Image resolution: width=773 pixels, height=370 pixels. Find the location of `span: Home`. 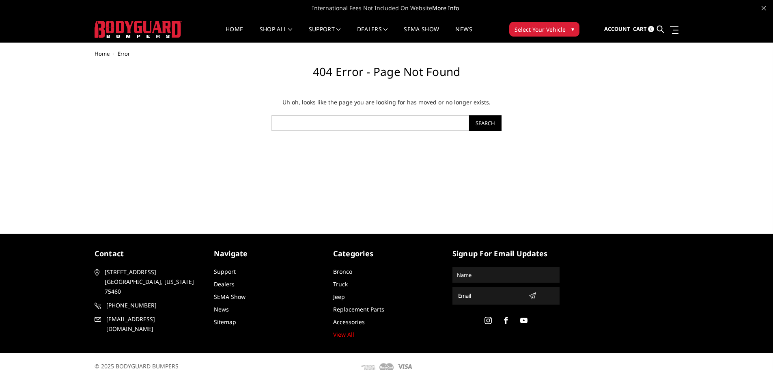

span: Home is located at coordinates (102, 54).